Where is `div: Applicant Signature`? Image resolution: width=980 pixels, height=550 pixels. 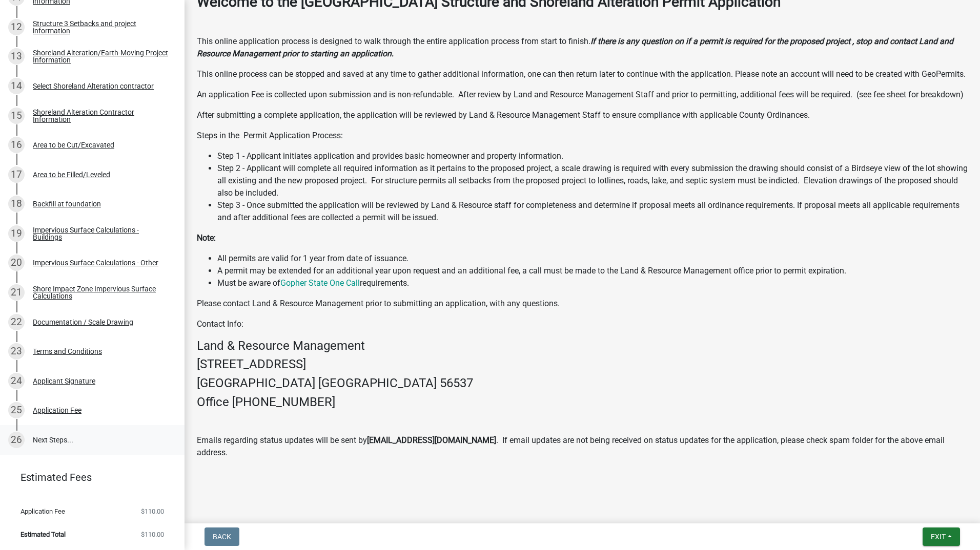 div: Applicant Signature is located at coordinates (64, 381).